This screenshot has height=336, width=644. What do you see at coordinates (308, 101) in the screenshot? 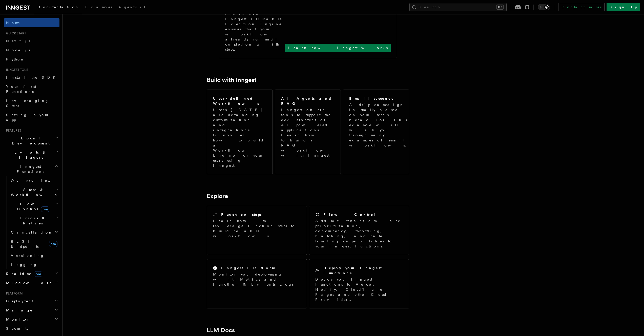
I see `h2: AI Agents and RAG` at bounding box center [308, 101].